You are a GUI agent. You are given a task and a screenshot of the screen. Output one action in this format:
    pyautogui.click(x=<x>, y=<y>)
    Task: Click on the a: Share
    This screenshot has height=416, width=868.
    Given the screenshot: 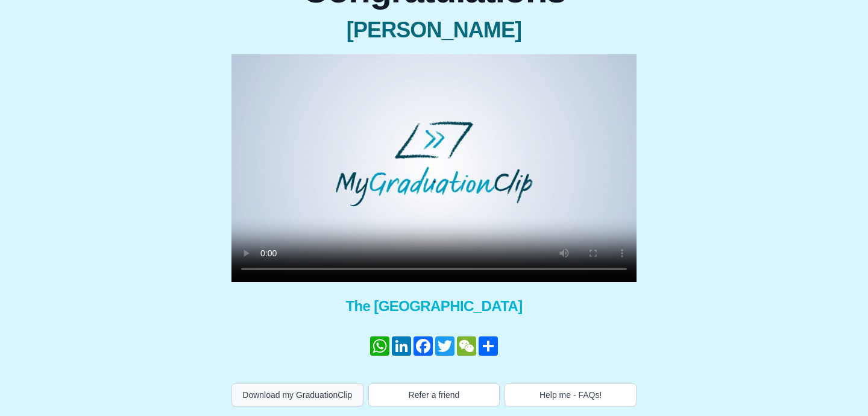 What is the action you would take?
    pyautogui.click(x=488, y=346)
    